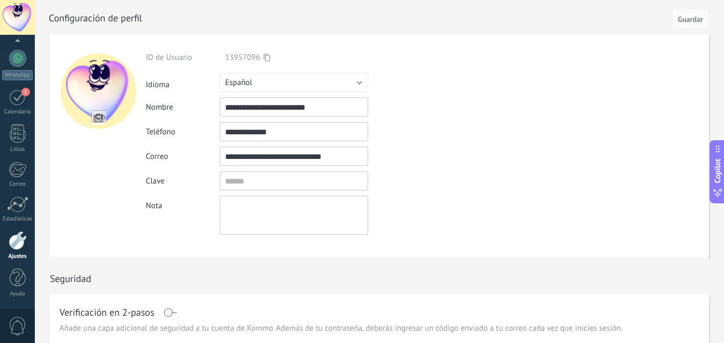 The height and width of the screenshot is (343, 724). I want to click on span: 1, so click(26, 92).